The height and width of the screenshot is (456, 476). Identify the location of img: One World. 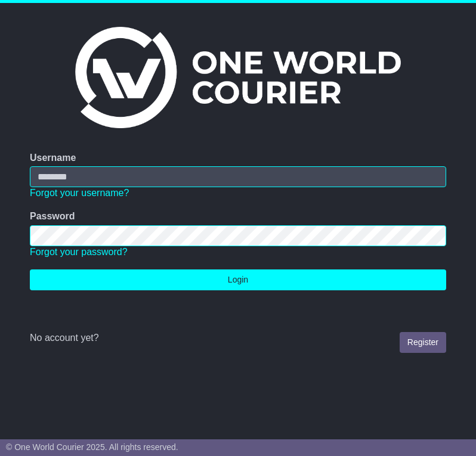
(238, 77).